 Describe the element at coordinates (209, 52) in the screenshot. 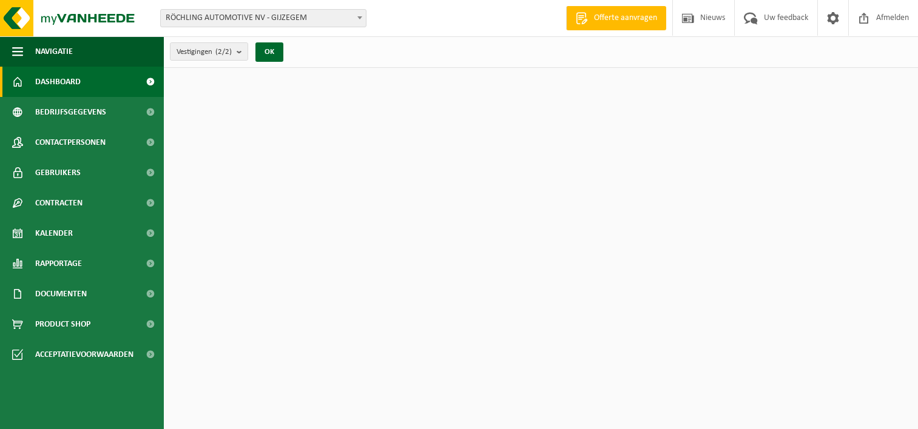

I see `button: Vestigingen(2/2)` at that location.